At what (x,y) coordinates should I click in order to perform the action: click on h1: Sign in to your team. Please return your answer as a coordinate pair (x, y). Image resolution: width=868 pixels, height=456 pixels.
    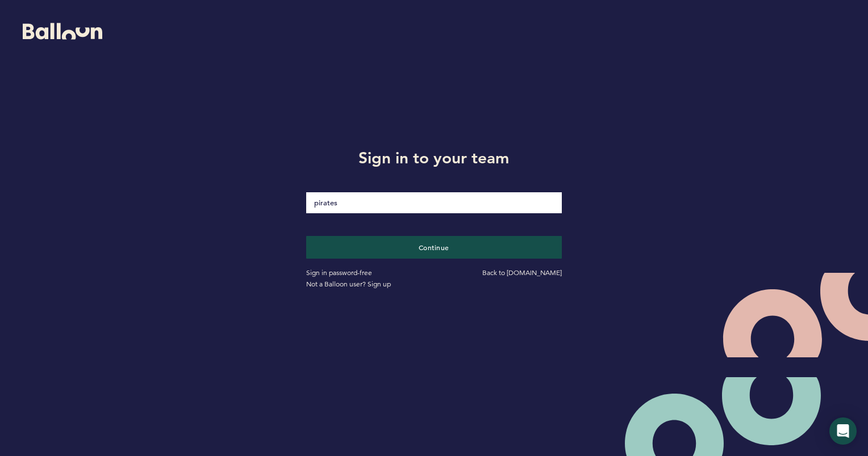
    Looking at the image, I should click on (433, 158).